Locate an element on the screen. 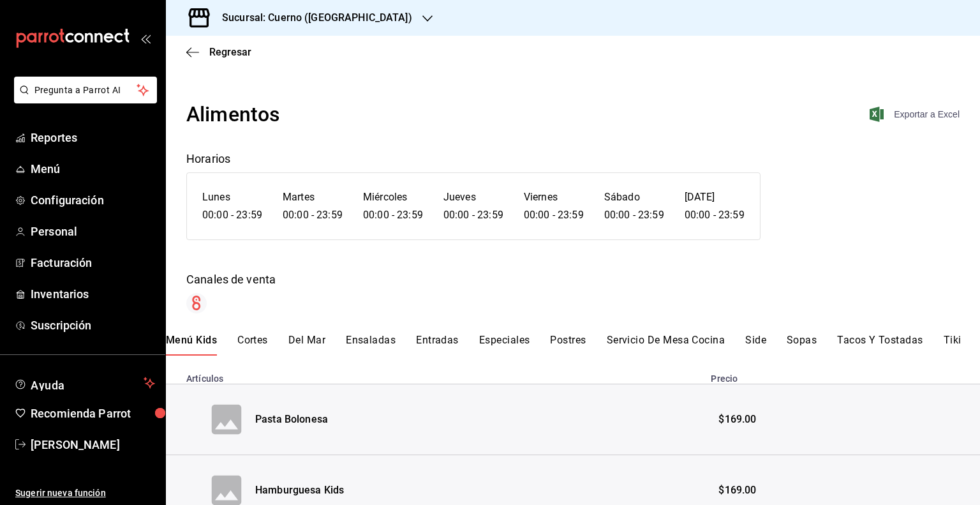 This screenshot has height=505, width=980. span: Sugerir nueva función is located at coordinates (85, 493).